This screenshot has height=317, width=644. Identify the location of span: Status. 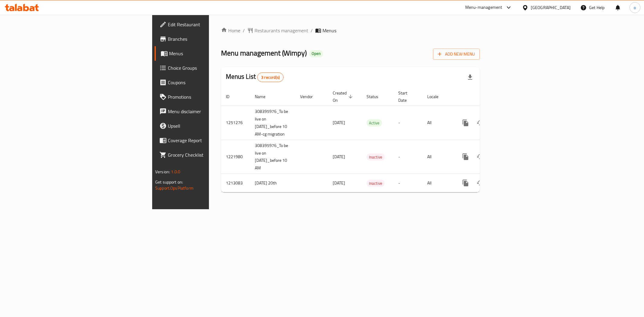
(376, 97).